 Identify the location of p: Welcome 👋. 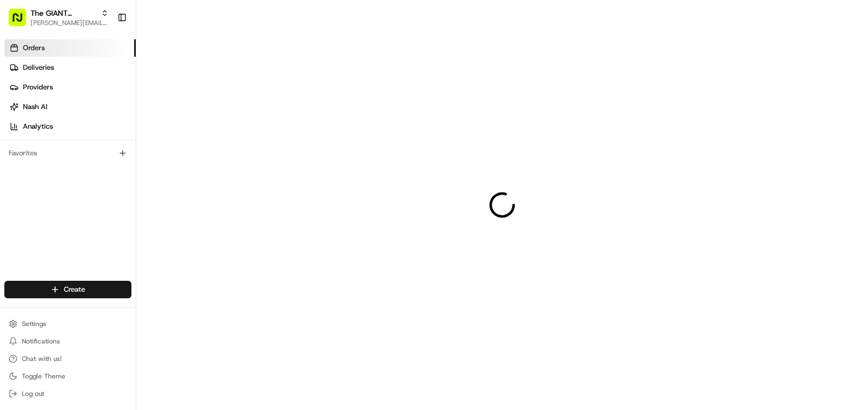
(104, 53).